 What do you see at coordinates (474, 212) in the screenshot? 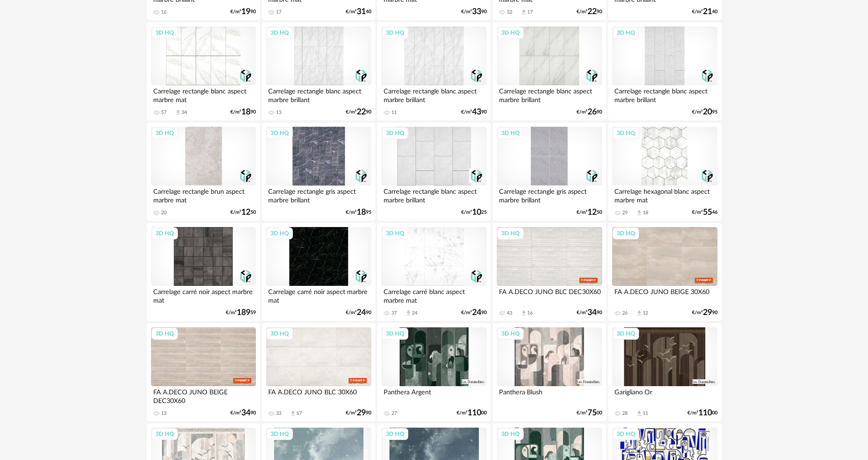
I see `div: €/m² 25` at bounding box center [474, 212].